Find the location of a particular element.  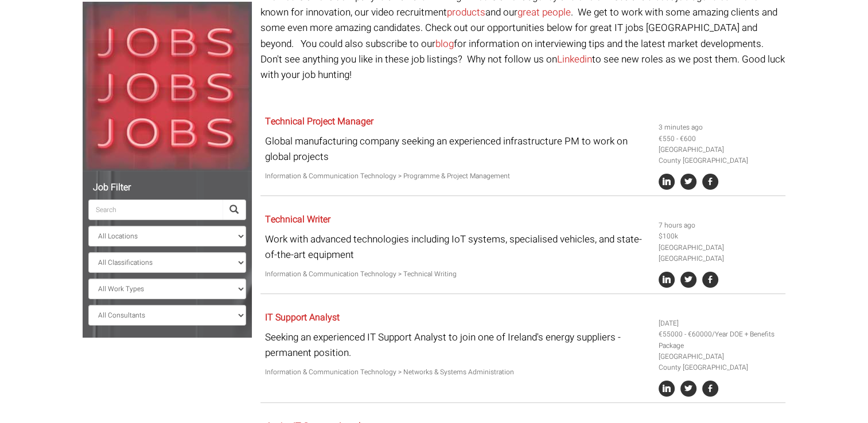

h5: Job Filter is located at coordinates (167, 188).